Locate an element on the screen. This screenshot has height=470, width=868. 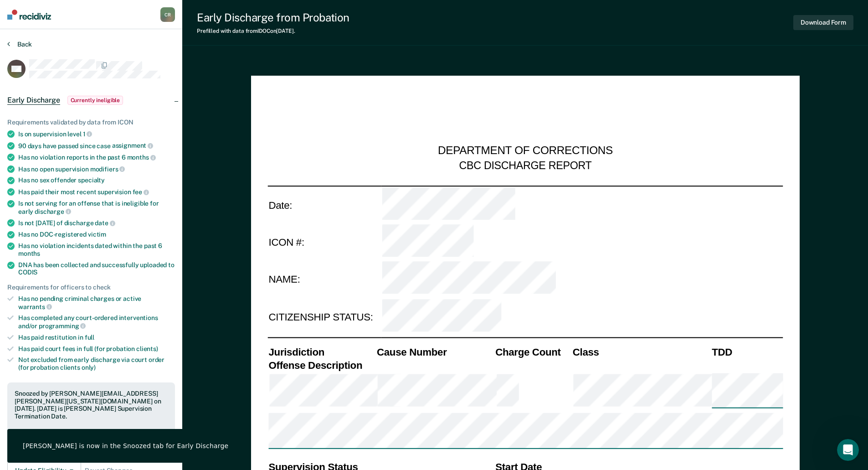
span: programming is located at coordinates (62, 326).